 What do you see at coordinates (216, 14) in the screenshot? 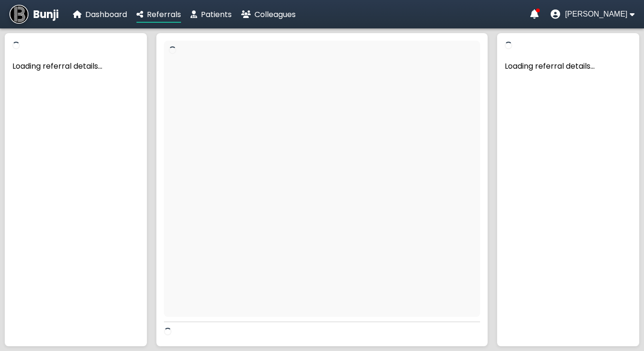
I see `span: Patients` at bounding box center [216, 14].